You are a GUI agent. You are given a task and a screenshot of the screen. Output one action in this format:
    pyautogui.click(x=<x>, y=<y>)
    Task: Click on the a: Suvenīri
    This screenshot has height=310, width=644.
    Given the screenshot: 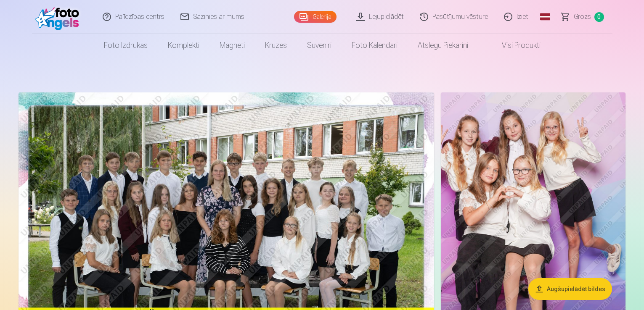 What is the action you would take?
    pyautogui.click(x=319, y=46)
    